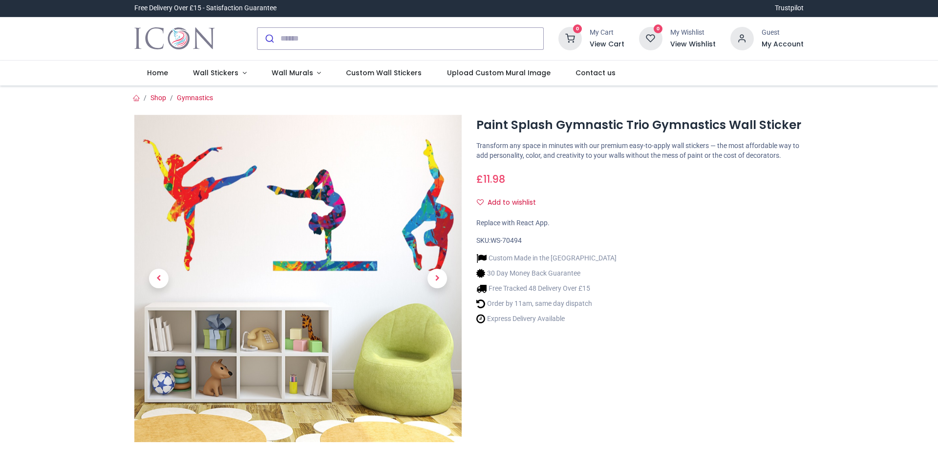 The width and height of the screenshot is (938, 449). I want to click on li: 30 Day Money Back Guarantee, so click(546, 273).